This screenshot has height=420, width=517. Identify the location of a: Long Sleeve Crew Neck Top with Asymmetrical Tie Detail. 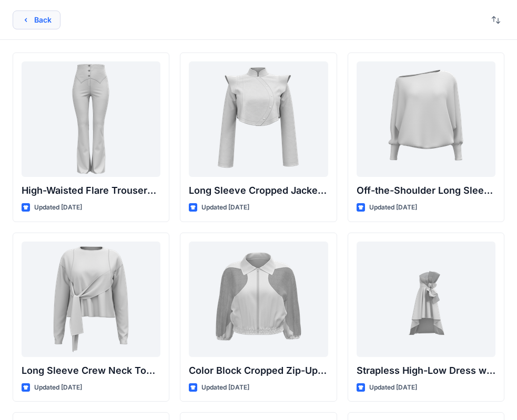
(91, 300).